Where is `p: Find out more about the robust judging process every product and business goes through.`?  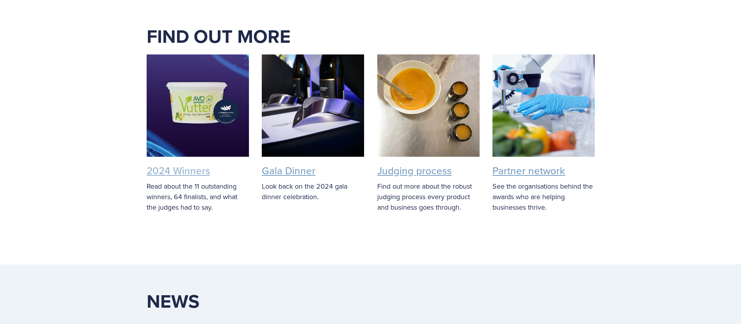 p: Find out more about the robust judging process every product and business goes through. is located at coordinates (428, 196).